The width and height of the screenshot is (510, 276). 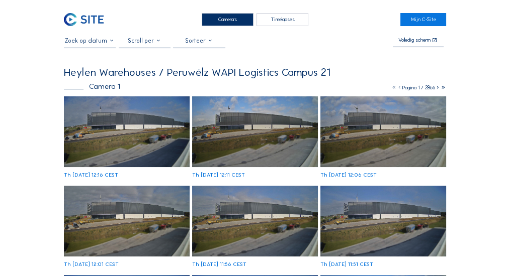 I want to click on a: Mijn C-Site, so click(x=423, y=20).